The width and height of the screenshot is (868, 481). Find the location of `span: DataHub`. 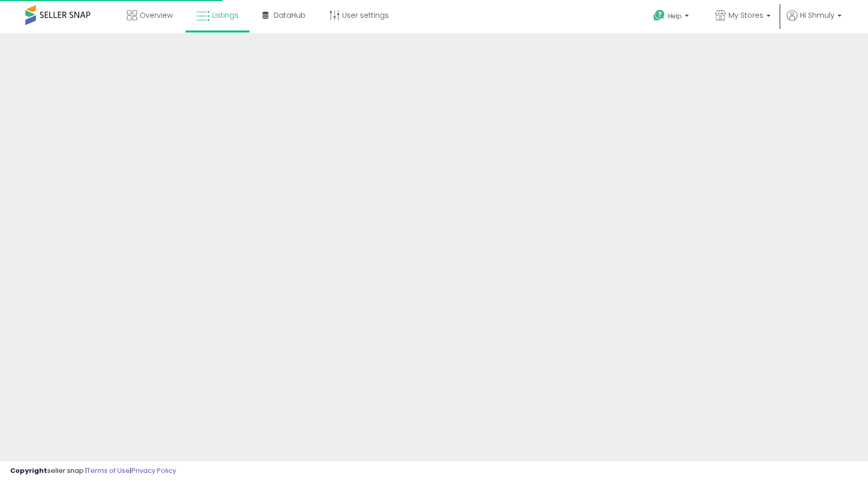

span: DataHub is located at coordinates (290, 15).